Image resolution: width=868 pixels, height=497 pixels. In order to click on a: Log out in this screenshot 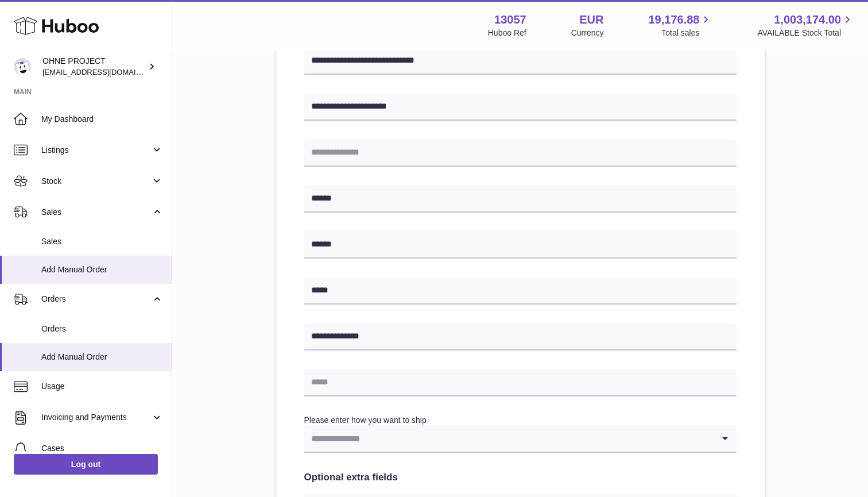, I will do `click(86, 464)`.